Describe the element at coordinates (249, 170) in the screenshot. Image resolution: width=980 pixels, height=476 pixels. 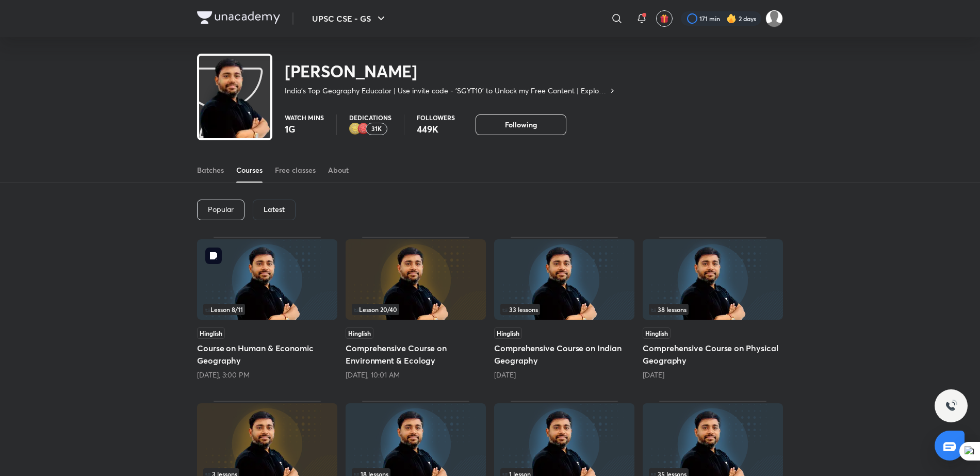
I see `a: Courses` at that location.